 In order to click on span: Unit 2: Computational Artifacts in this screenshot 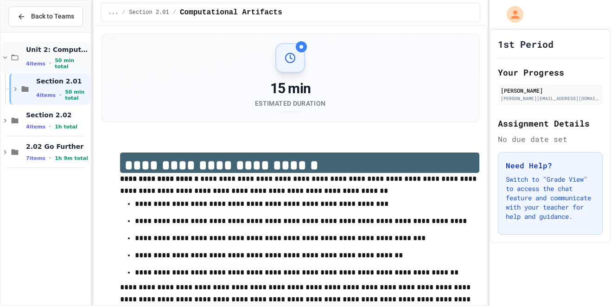, I will do `click(57, 50)`.